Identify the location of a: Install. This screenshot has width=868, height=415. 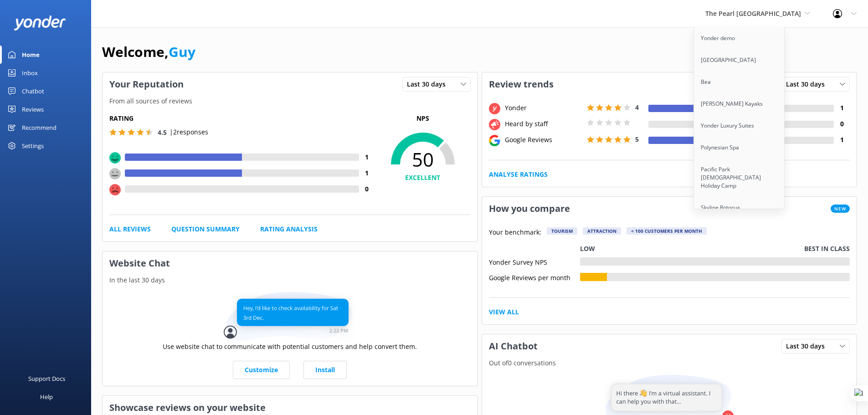
(325, 370).